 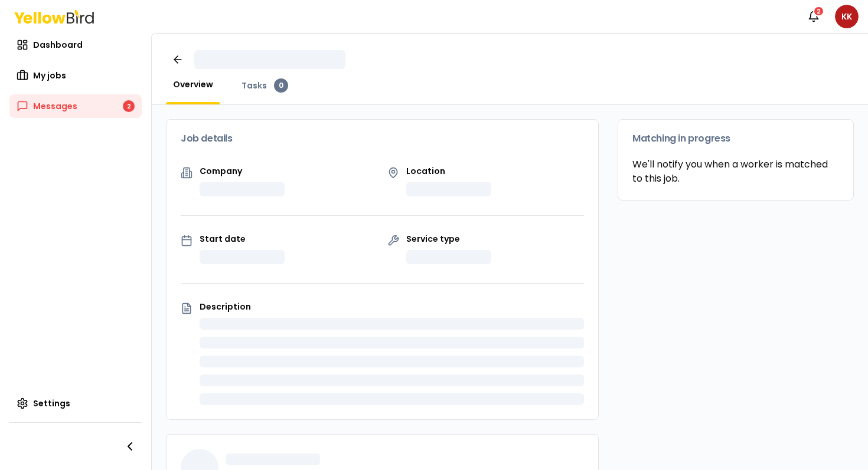 What do you see at coordinates (264, 86) in the screenshot?
I see `a: Tasks0` at bounding box center [264, 86].